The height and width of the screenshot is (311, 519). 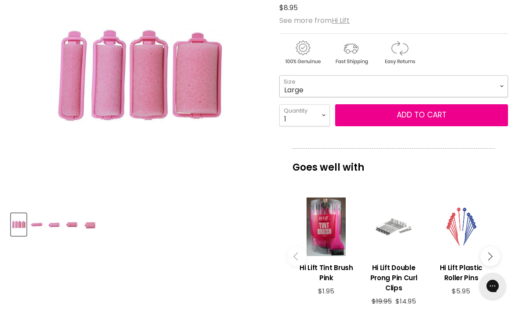 What do you see at coordinates (405, 301) in the screenshot?
I see `span: $14.95` at bounding box center [405, 301].